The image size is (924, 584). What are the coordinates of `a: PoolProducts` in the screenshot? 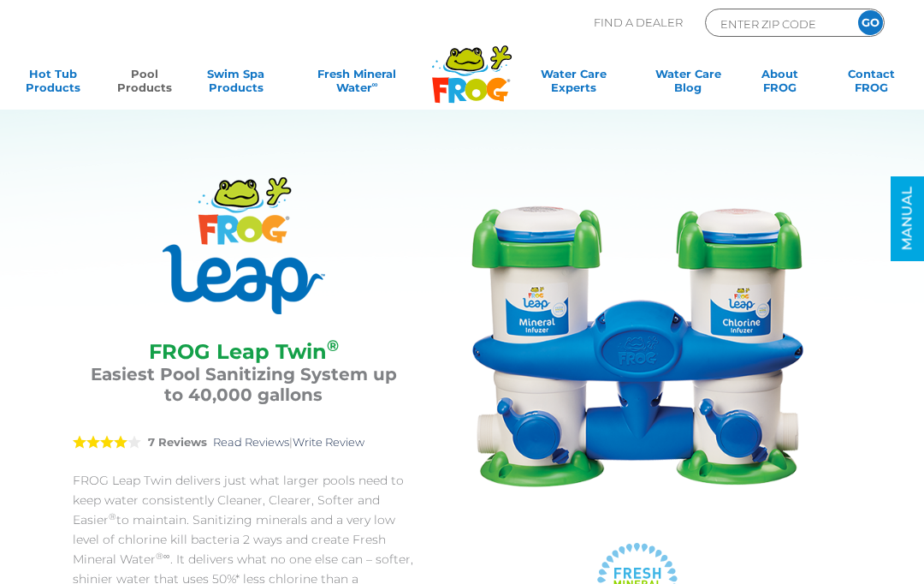 It's located at (143, 84).